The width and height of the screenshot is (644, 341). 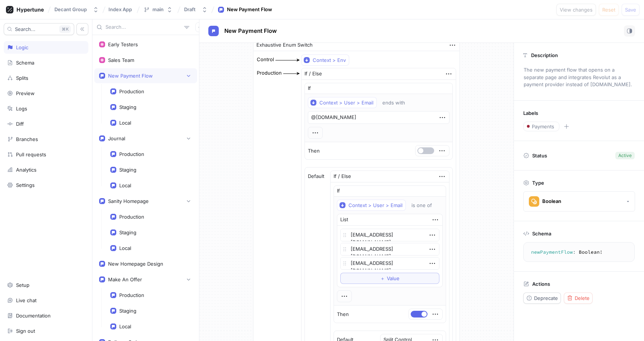 I want to click on p: Schema, so click(x=542, y=233).